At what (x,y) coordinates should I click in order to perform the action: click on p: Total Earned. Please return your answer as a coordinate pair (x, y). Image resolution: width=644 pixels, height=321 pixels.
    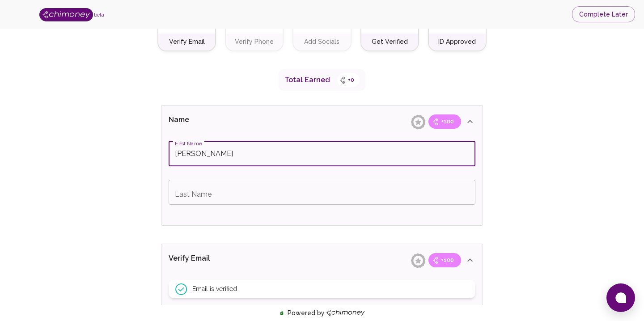
    Looking at the image, I should click on (307, 80).